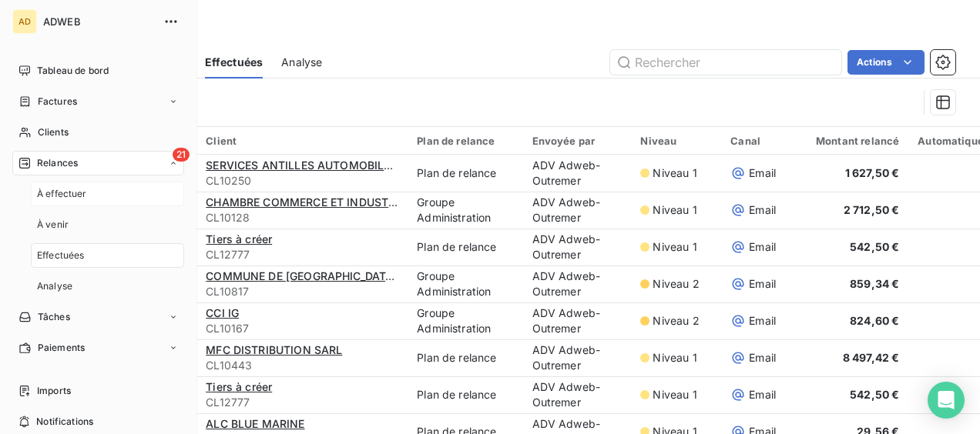  I want to click on span: CL10128, so click(302, 218).